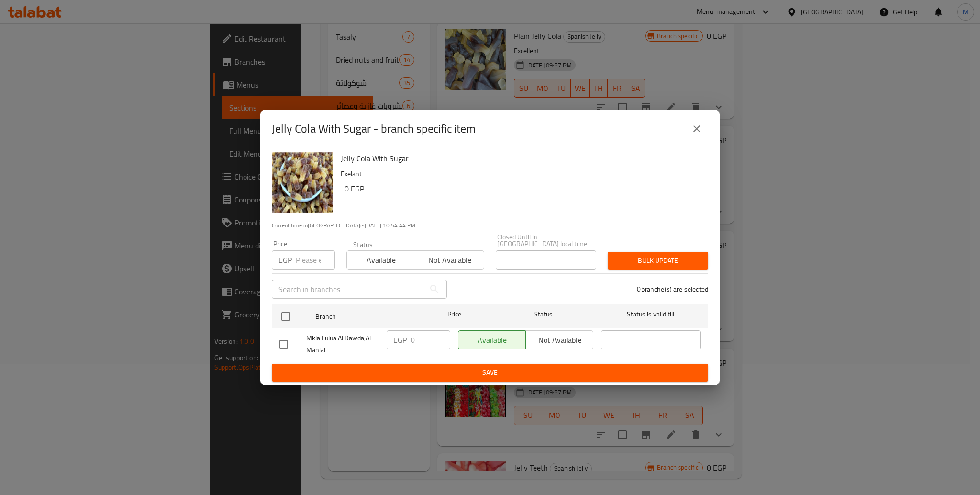 This screenshot has height=495, width=980. Describe the element at coordinates (342, 344) in the screenshot. I see `span: Mkla Lulua Al Rawda,Al Manial` at that location.